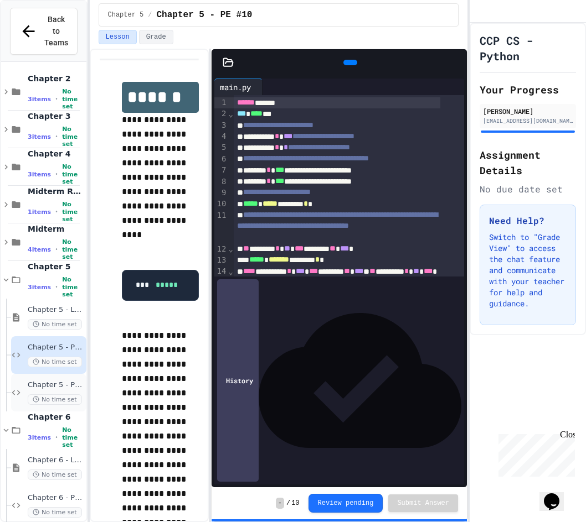 The image size is (586, 522). I want to click on span: Submit Answer, so click(423, 504).